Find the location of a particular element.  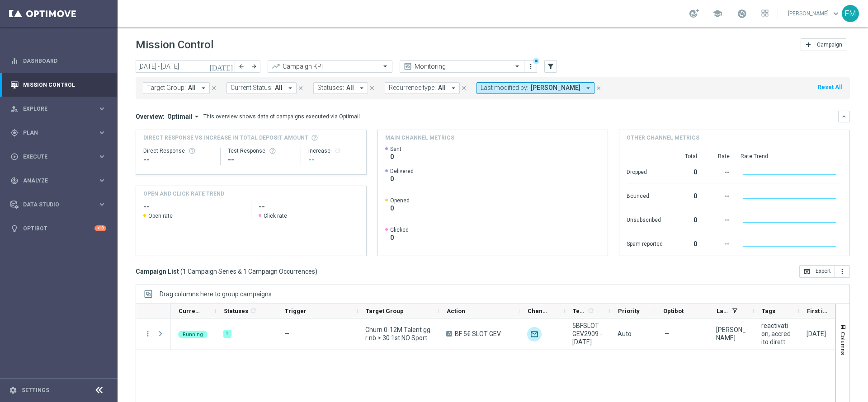

div: Total is located at coordinates (685, 156).